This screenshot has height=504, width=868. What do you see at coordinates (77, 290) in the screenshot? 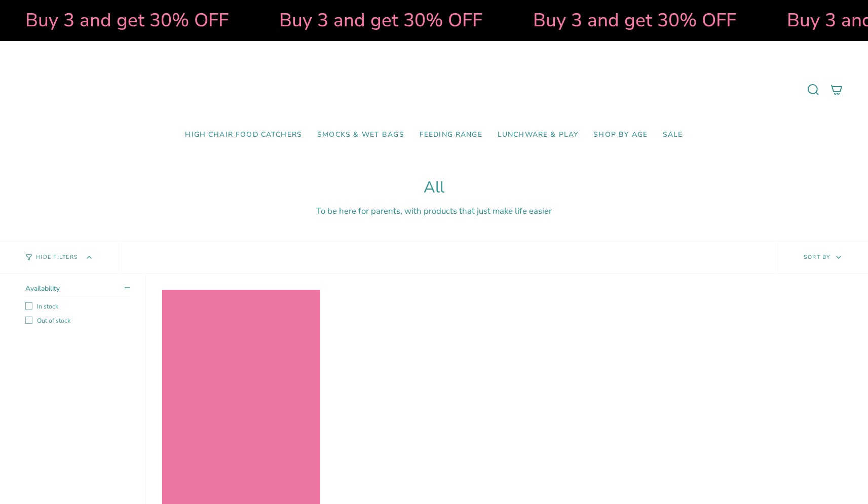
I see `summary: Availability` at bounding box center [77, 290].